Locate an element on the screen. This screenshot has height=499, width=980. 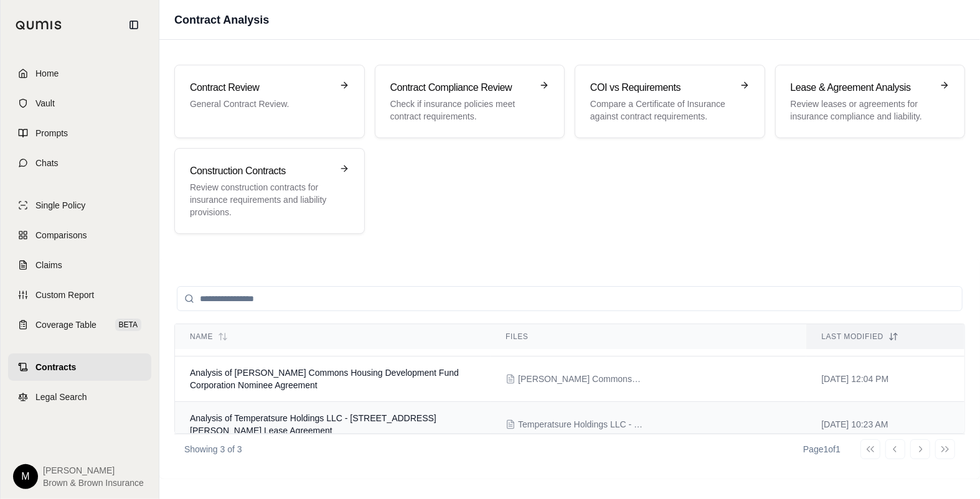
h3: Contract Compliance Review is located at coordinates (461, 88).